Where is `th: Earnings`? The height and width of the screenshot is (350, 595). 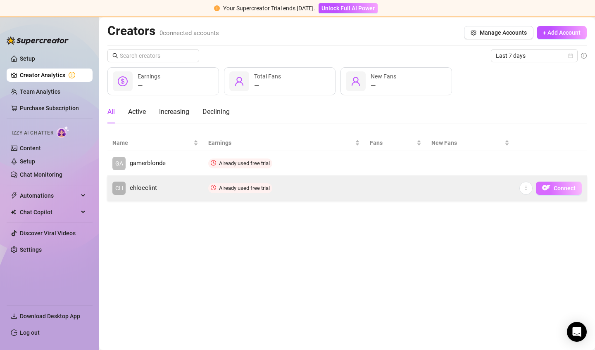 th: Earnings is located at coordinates (284, 143).